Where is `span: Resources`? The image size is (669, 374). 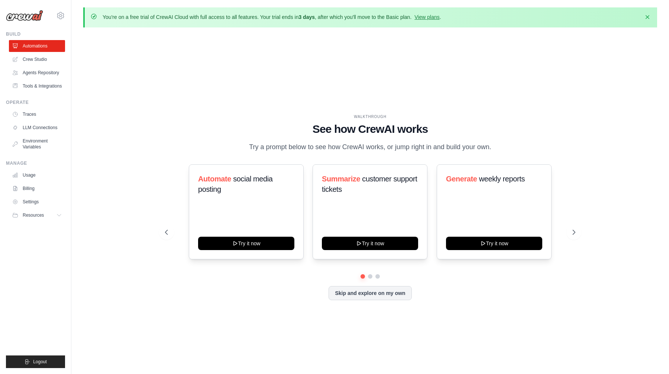
span: Resources is located at coordinates (33, 215).